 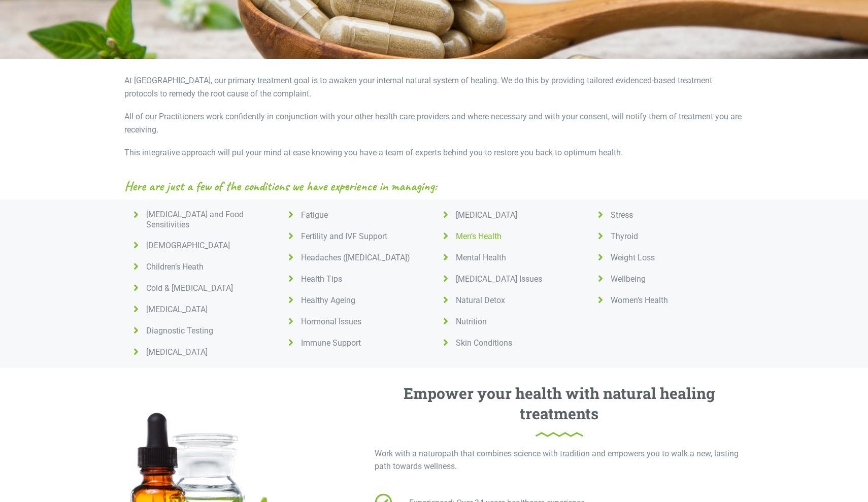 What do you see at coordinates (666, 237) in the screenshot?
I see `a: Thyroid` at bounding box center [666, 237].